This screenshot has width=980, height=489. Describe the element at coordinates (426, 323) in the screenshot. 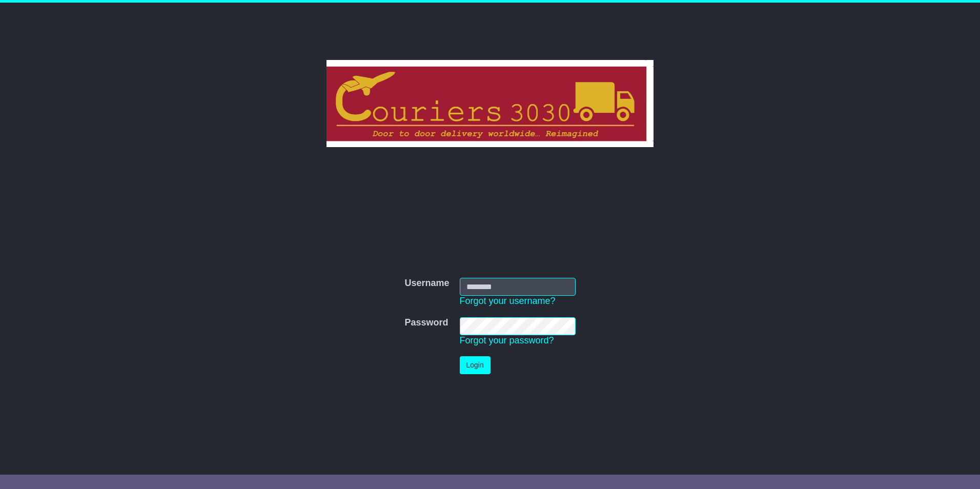

I see `label: Password` at that location.